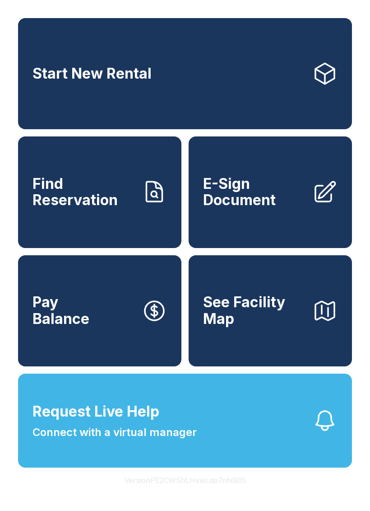 The image size is (370, 511). Describe the element at coordinates (271, 192) in the screenshot. I see `a: E-Sign Document` at that location.